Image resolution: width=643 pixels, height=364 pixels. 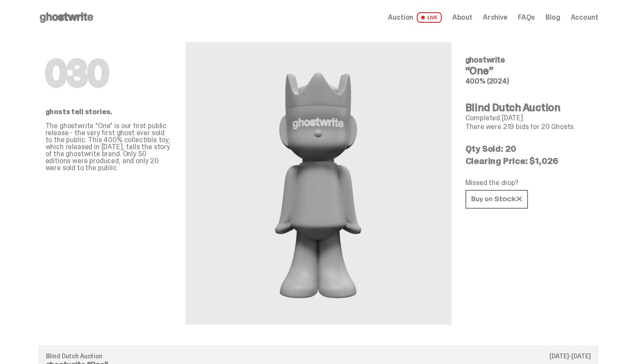 What do you see at coordinates (528, 71) in the screenshot?
I see `h4: “One”` at bounding box center [528, 71].